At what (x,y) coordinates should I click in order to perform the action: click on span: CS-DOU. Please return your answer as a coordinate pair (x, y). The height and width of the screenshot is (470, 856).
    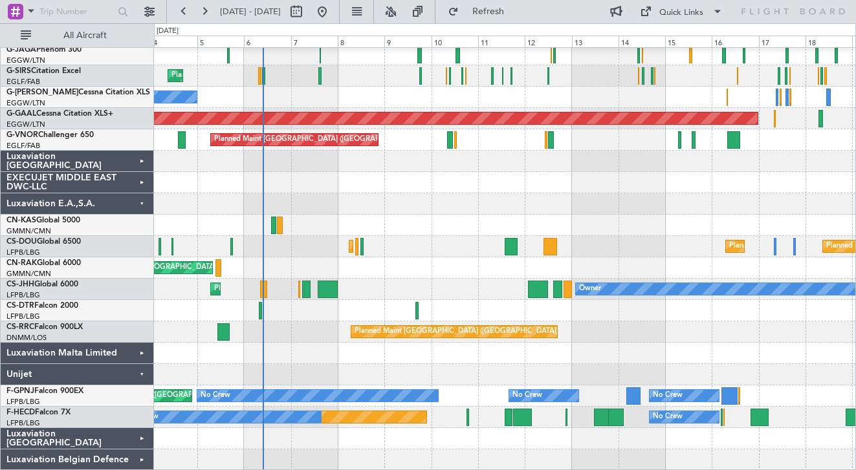
    Looking at the image, I should click on (21, 242).